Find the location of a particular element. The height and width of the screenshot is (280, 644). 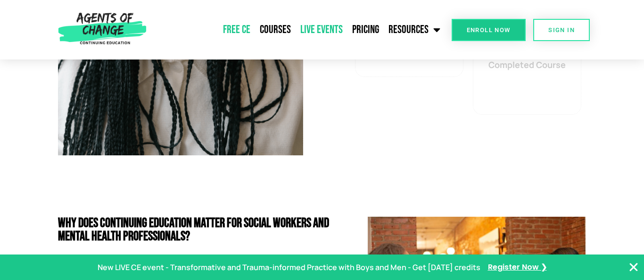

a: Pricing is located at coordinates (366, 30).